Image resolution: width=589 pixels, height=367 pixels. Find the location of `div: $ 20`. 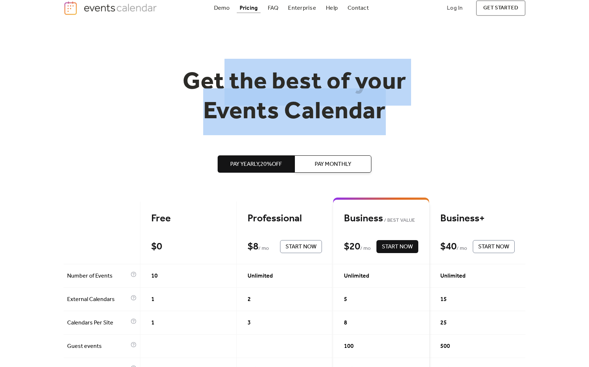

div: $ 20 is located at coordinates (352, 247).